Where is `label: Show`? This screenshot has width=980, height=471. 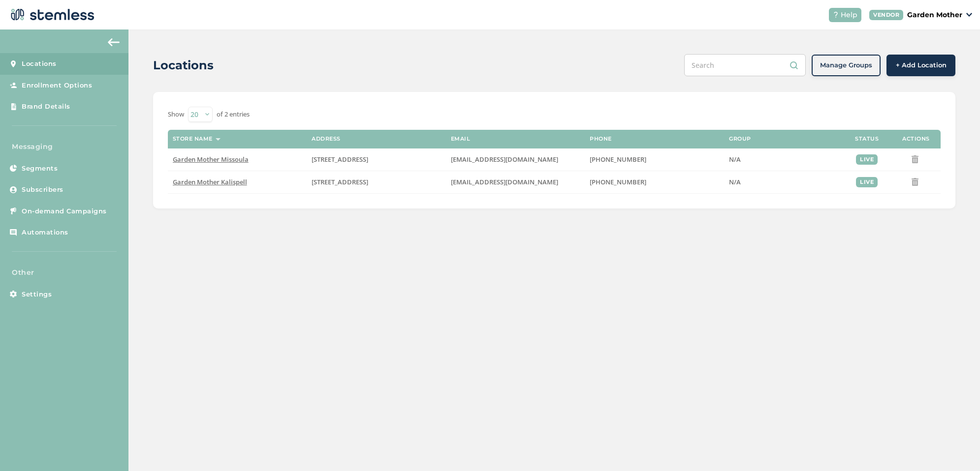
label: Show is located at coordinates (175, 114).